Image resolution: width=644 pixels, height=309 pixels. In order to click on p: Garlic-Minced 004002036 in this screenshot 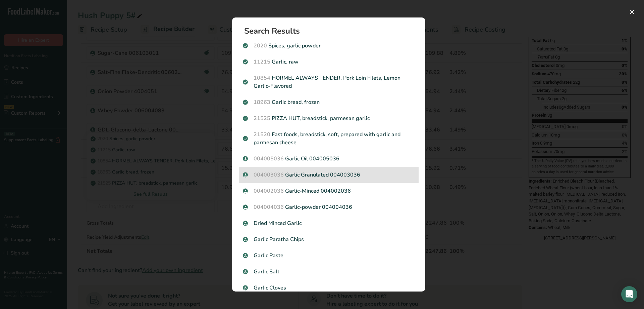, I will do `click(329, 191)`.